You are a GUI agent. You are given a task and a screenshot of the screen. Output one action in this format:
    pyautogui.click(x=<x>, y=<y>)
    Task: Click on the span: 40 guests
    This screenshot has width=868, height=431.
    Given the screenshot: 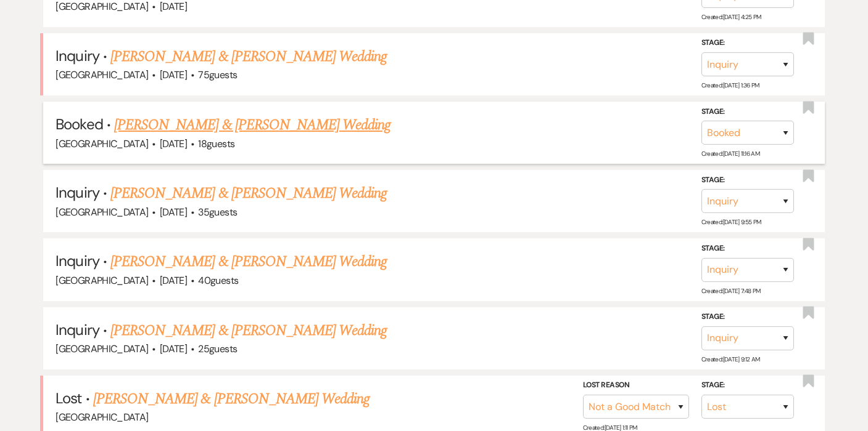 What is the action you would take?
    pyautogui.click(x=218, y=280)
    